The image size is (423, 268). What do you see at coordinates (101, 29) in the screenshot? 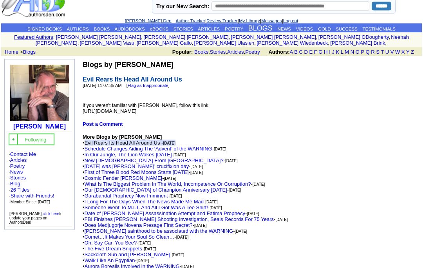
I see `a: BOOKS` at bounding box center [101, 29].